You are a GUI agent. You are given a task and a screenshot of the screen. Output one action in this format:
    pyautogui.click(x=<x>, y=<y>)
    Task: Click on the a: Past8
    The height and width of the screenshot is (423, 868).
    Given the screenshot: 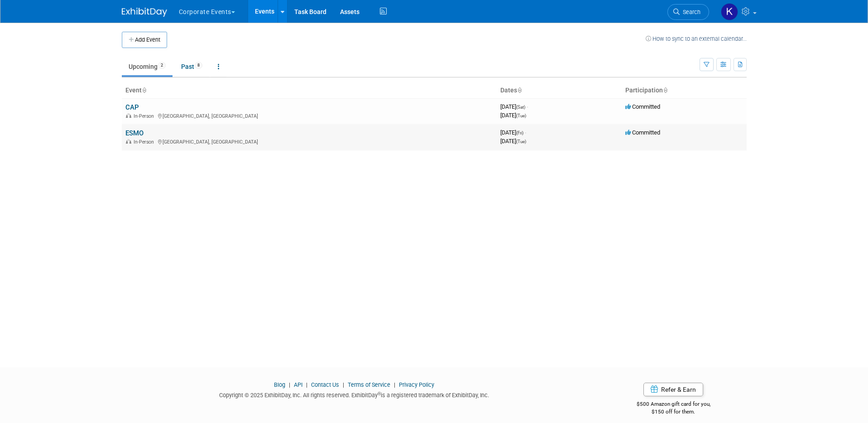 What is the action you would take?
    pyautogui.click(x=191, y=66)
    